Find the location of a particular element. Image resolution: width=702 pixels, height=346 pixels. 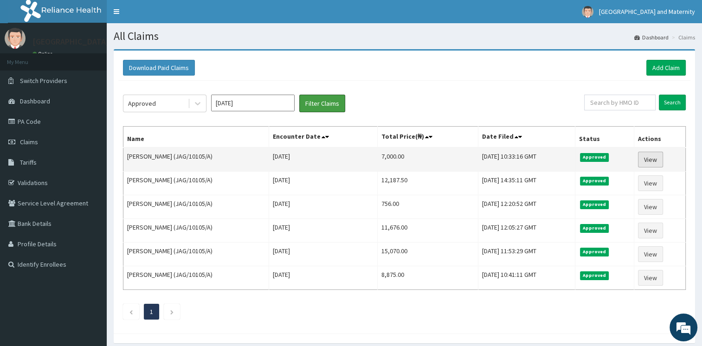

input: Search is located at coordinates (672, 103).